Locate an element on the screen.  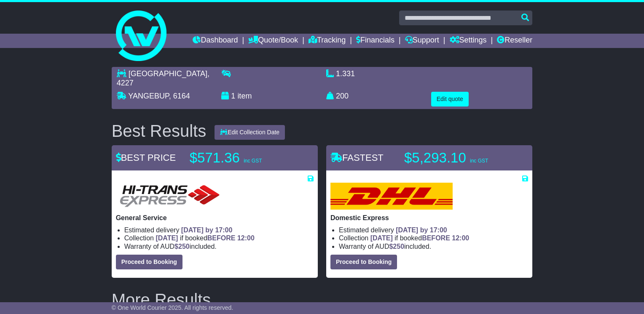
p: $571.36 is located at coordinates (242, 158).